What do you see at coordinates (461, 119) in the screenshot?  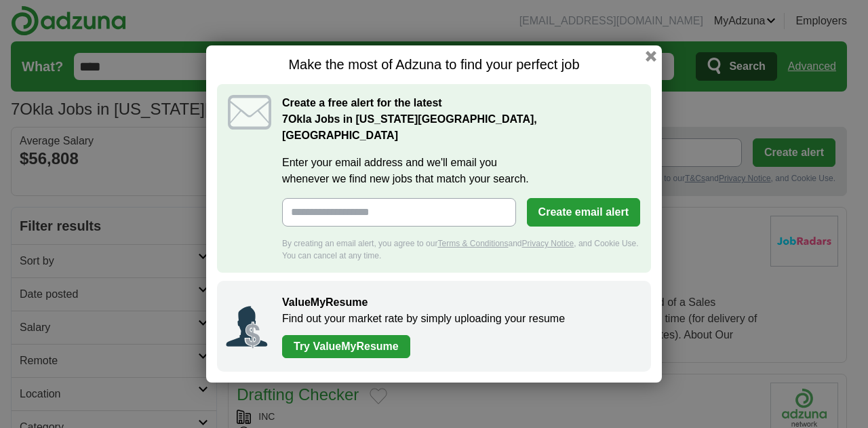 I see `h2: Create a free alert for the latest` at bounding box center [461, 119].